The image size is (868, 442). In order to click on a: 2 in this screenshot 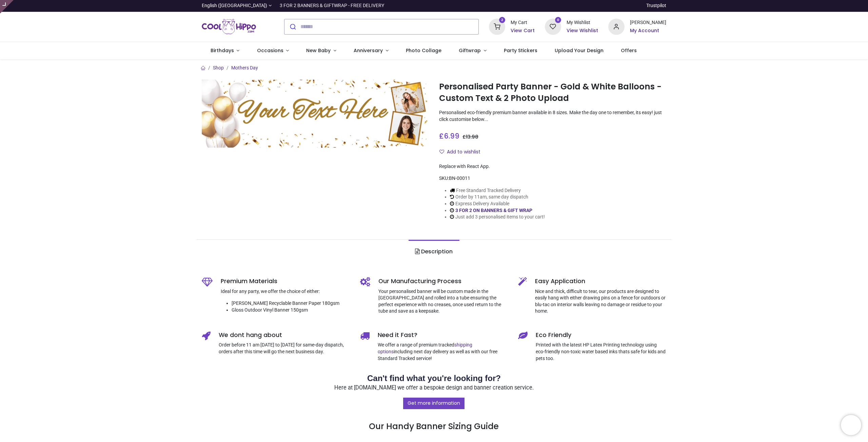, I will do `click(497, 26)`.